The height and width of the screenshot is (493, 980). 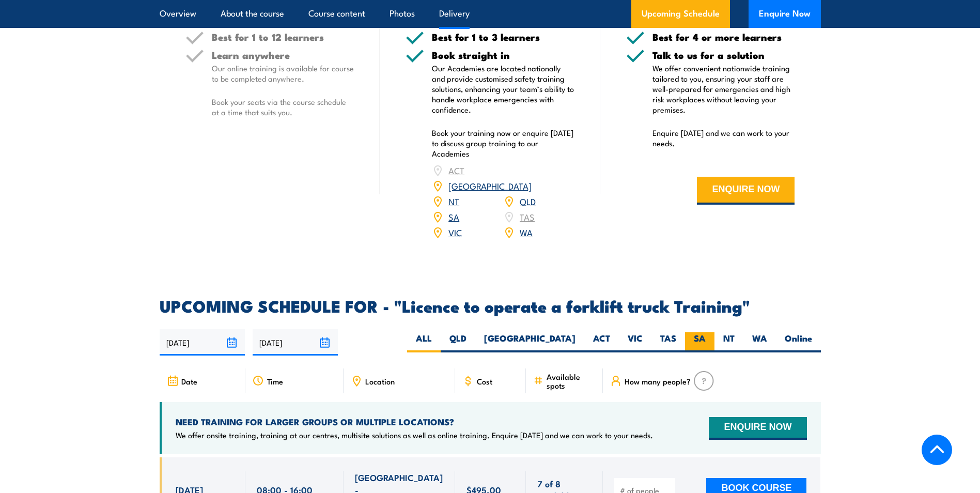 I want to click on label: Online, so click(x=798, y=343).